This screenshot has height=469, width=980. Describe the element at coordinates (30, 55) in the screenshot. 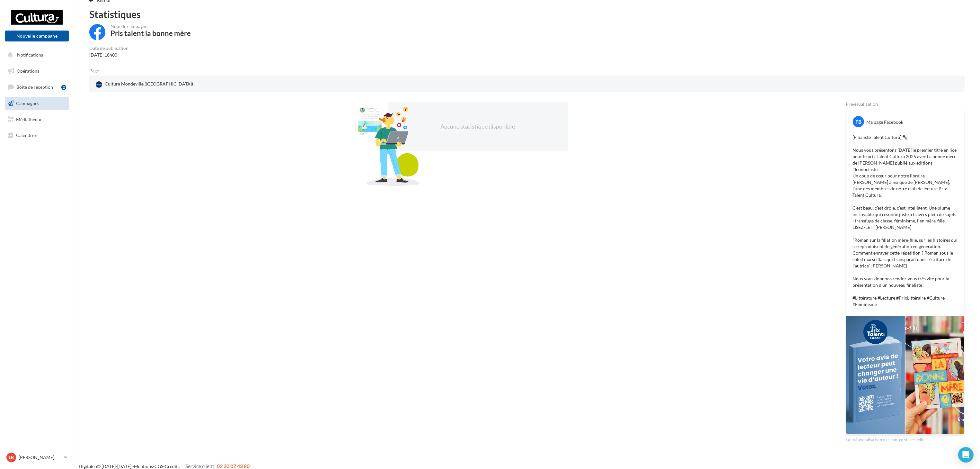

I see `span: Notifications` at that location.